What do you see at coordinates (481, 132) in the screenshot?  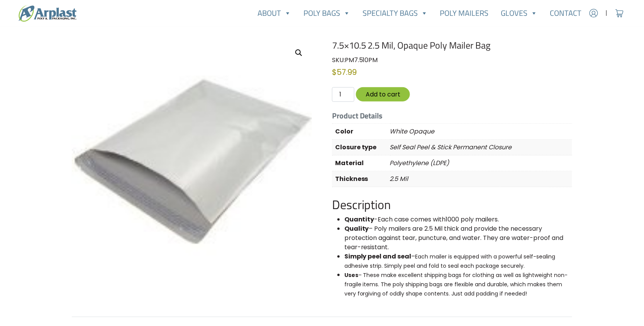 I see `p: White Opaque` at bounding box center [481, 132].